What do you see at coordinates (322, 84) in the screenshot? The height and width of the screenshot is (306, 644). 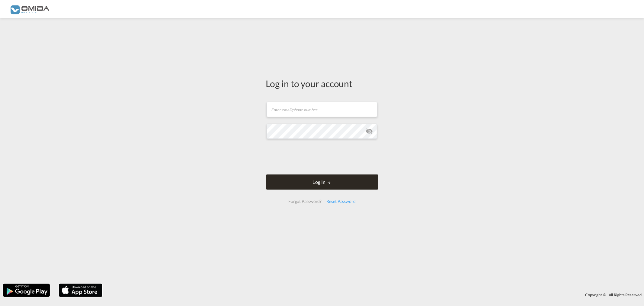 I see `div: Log in to your account` at bounding box center [322, 84].